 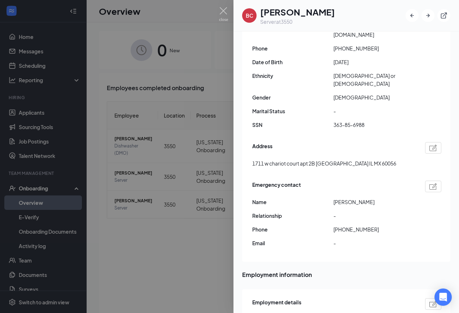 What do you see at coordinates (444, 16) in the screenshot?
I see `svg: ExternalLink` at bounding box center [444, 16].